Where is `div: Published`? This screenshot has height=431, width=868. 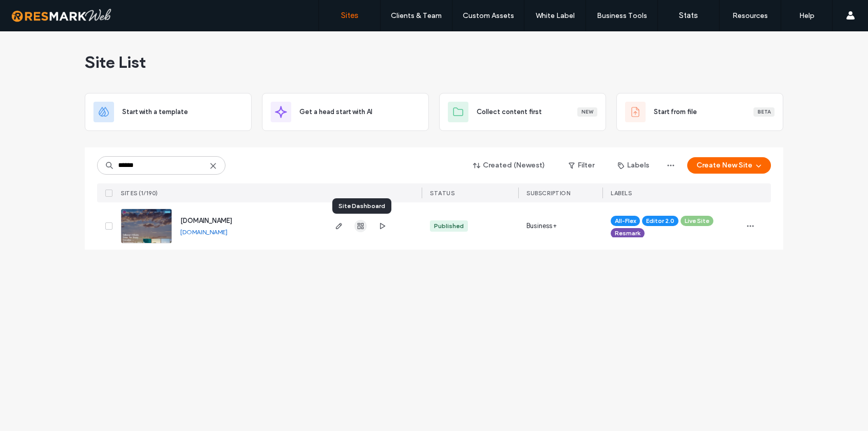 div: Published is located at coordinates (449, 226).